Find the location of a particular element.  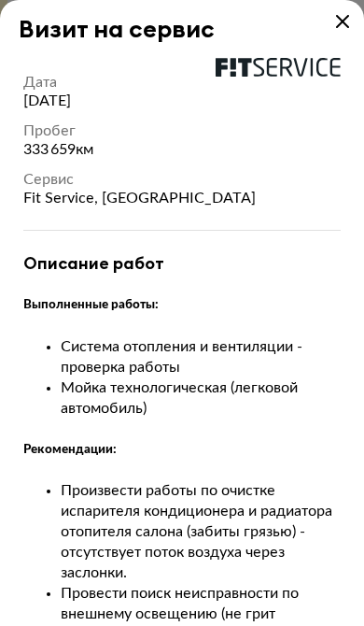

li: Система отопления и вентиляции - проверка работы is located at coordinates (201, 356).